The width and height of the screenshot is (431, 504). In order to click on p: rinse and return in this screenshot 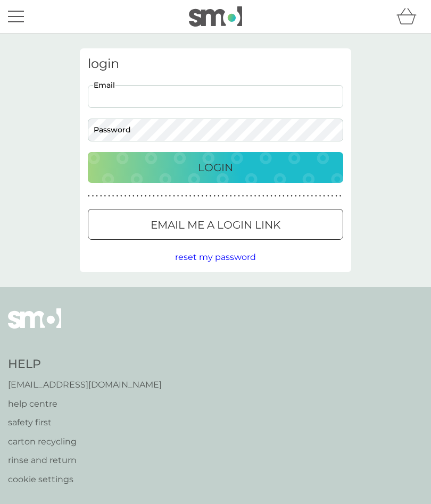, I will do `click(85, 461)`.